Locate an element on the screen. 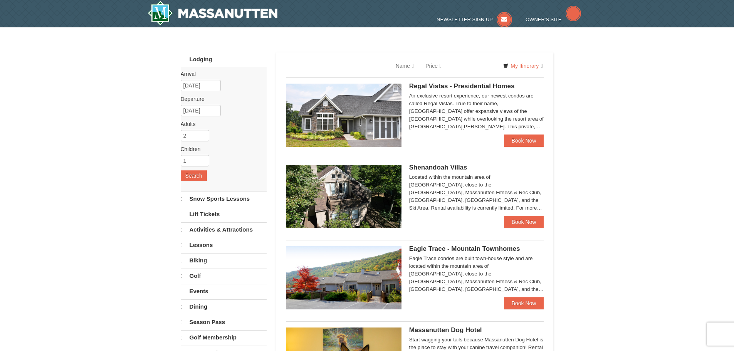 The width and height of the screenshot is (734, 351). a: Golf Membership is located at coordinates (223, 338).